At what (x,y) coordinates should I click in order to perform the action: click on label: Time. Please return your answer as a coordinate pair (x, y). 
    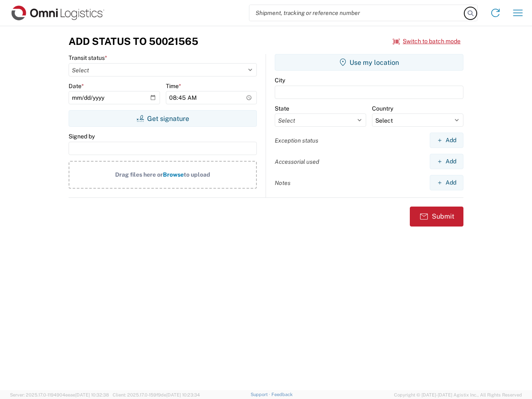
    Looking at the image, I should click on (173, 86).